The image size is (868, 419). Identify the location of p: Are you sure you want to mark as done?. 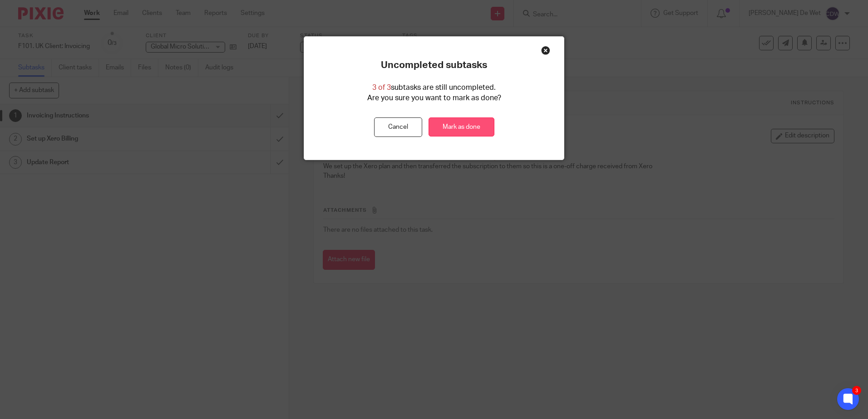
(434, 98).